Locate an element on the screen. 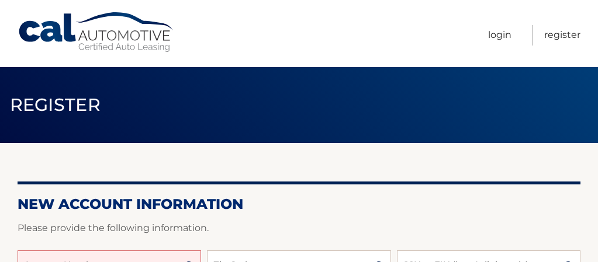 The image size is (598, 262). p: Please provide the following information. is located at coordinates (299, 229).